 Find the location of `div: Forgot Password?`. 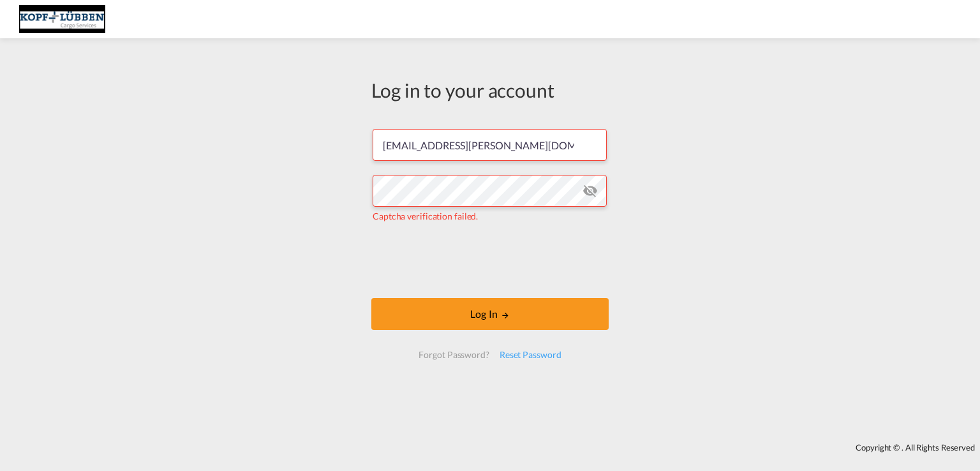

div: Forgot Password? is located at coordinates (454, 355).